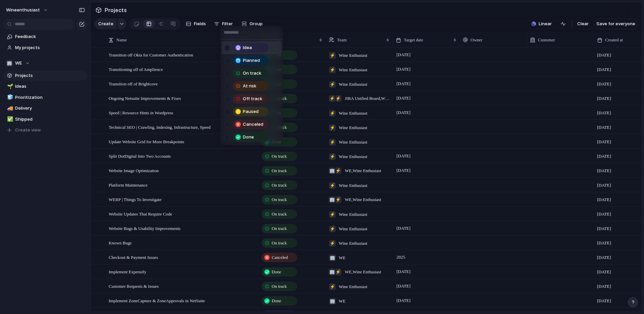 The height and width of the screenshot is (314, 644). Describe the element at coordinates (250, 86) in the screenshot. I see `span: At risk` at that location.